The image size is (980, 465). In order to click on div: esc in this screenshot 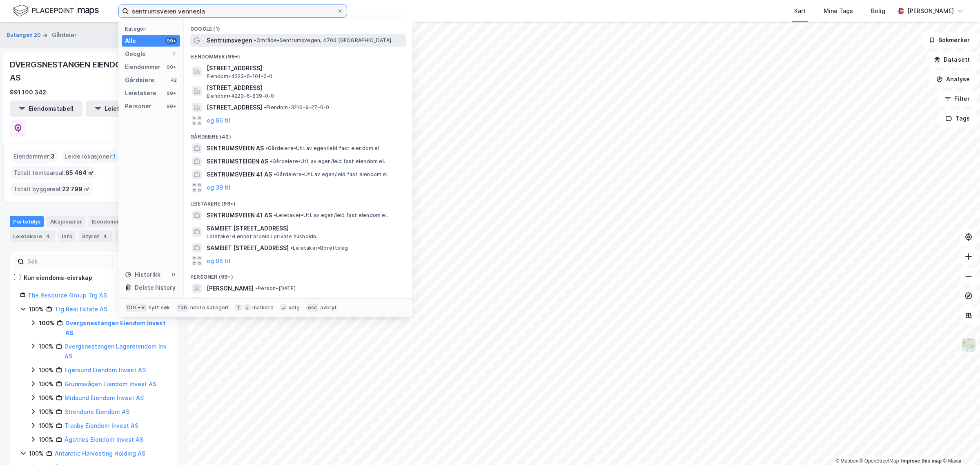, I will do `click(312, 307)`.